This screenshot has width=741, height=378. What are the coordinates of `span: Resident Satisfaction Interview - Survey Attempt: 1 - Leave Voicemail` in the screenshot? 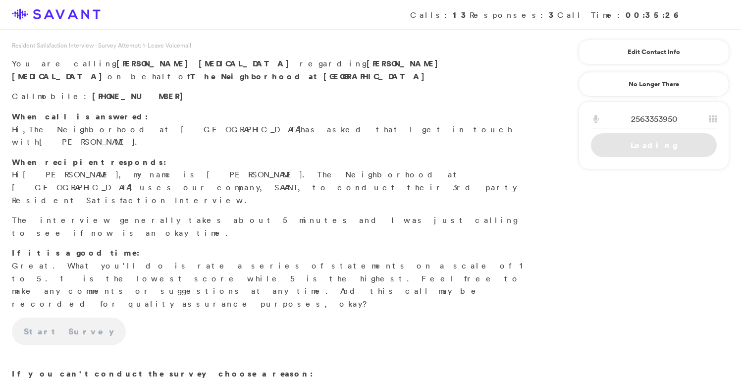 It's located at (102, 45).